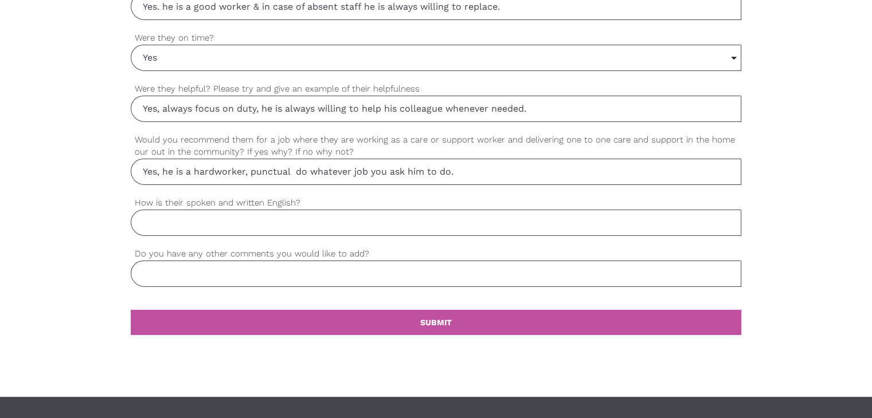 Image resolution: width=872 pixels, height=418 pixels. I want to click on label: Do you have any other comments you would like to add?, so click(436, 254).